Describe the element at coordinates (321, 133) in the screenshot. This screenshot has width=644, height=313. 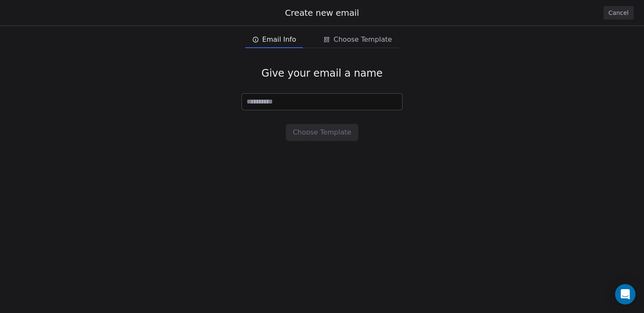
I see `button: Choose Template` at that location.